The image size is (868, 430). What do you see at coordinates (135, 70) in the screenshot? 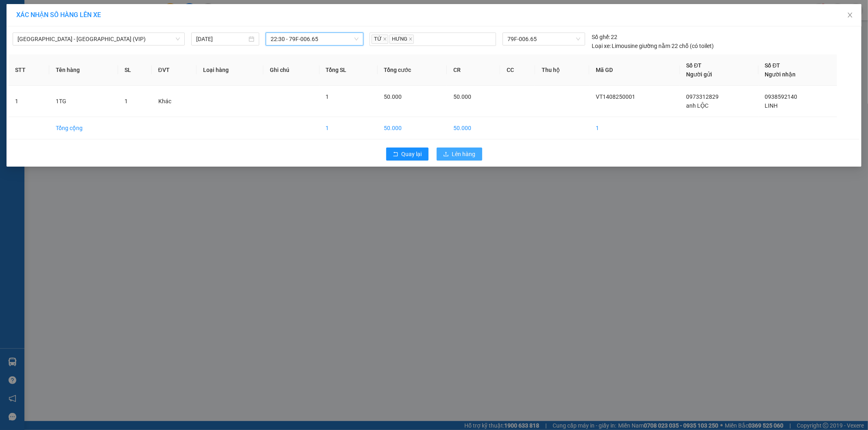
I see `th: SL` at bounding box center [135, 70].